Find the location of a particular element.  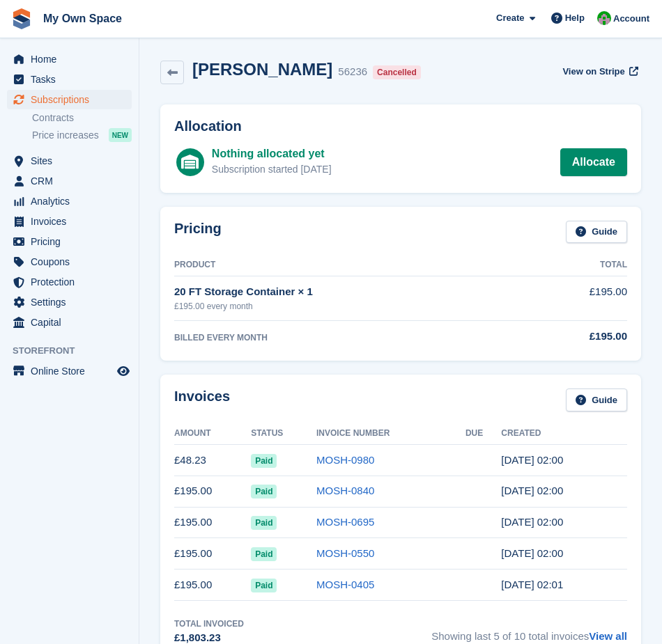

time: 2025-07-11 01:00:50 UTC is located at coordinates (531, 490).